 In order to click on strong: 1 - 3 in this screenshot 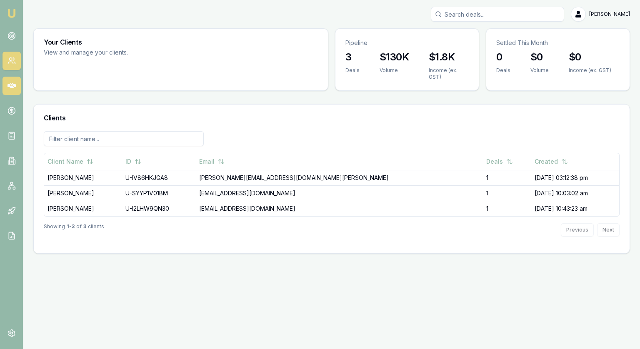, I will do `click(70, 230)`.